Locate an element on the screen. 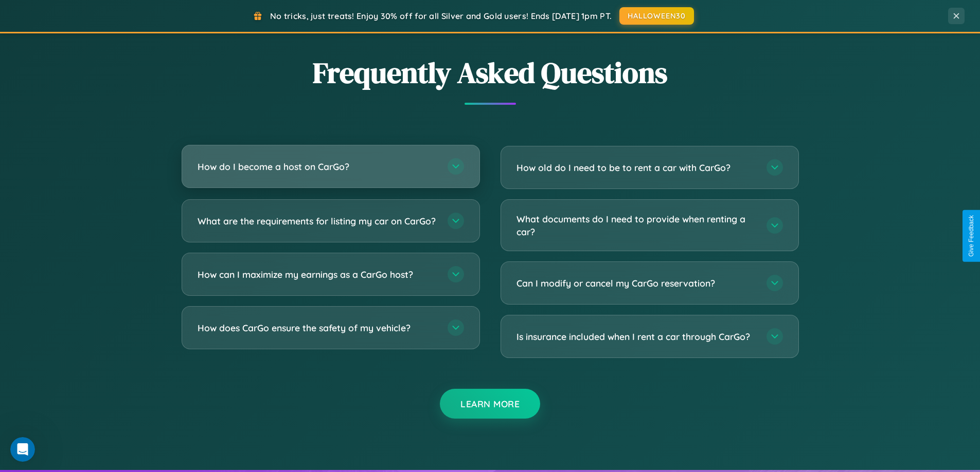 This screenshot has width=980, height=472. h3: What documents do I need to provide when renting a car? is located at coordinates (636, 225).